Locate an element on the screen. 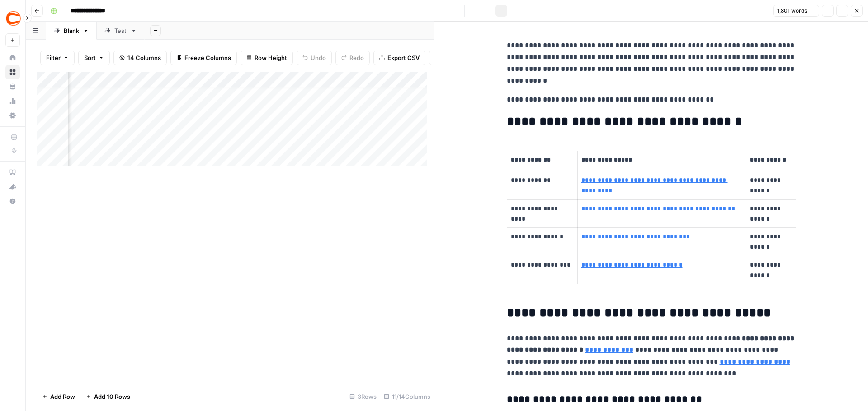  button: What's new? is located at coordinates (12, 187).